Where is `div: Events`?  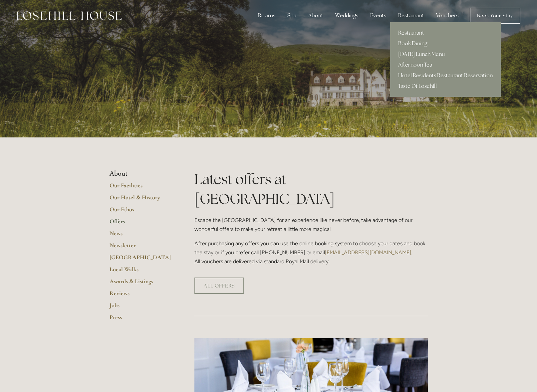 div: Events is located at coordinates (378, 16).